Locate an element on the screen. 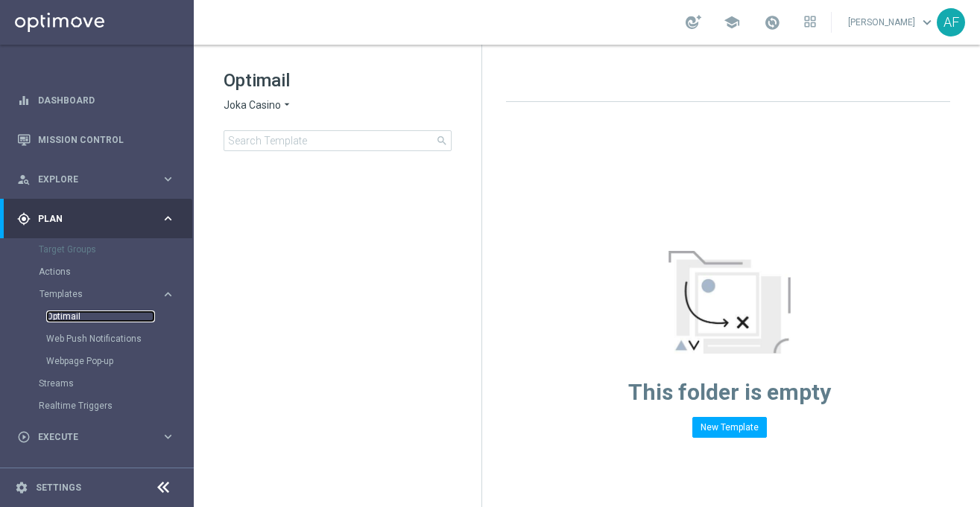 This screenshot has height=507, width=980. i: gps_fixed is located at coordinates (24, 219).